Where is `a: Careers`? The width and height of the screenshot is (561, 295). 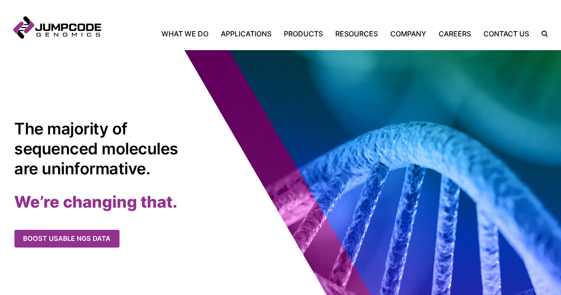 a: Careers is located at coordinates (455, 34).